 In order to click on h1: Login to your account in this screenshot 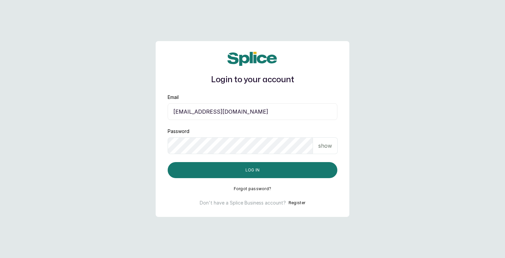, I will do `click(252, 80)`.